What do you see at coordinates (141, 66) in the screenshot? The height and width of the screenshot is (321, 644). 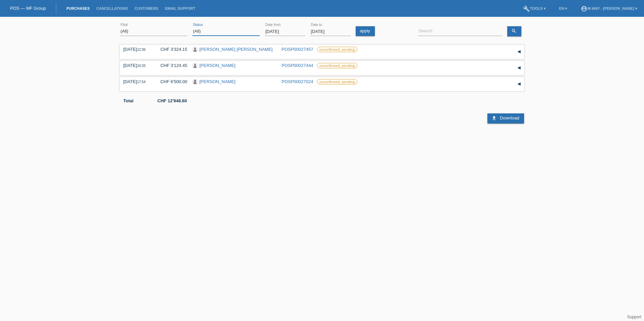 I see `span: 10:20` at bounding box center [141, 66].